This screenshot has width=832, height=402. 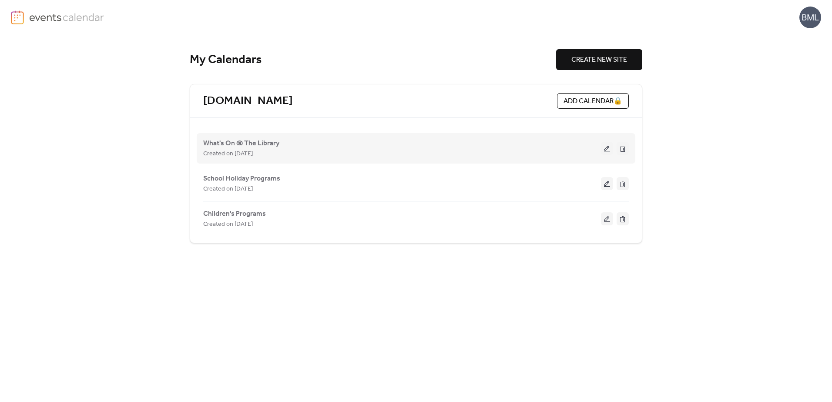 What do you see at coordinates (17, 17) in the screenshot?
I see `img: logo` at bounding box center [17, 17].